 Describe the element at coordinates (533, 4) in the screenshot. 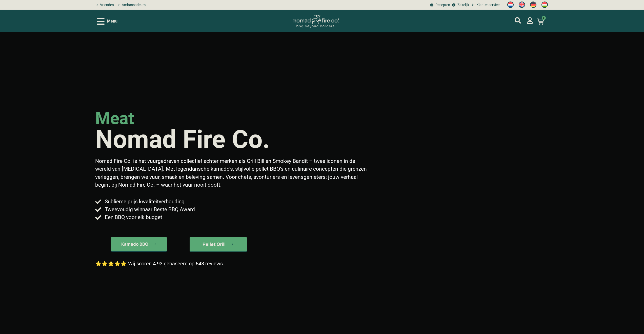

I see `img: Duits` at that location.